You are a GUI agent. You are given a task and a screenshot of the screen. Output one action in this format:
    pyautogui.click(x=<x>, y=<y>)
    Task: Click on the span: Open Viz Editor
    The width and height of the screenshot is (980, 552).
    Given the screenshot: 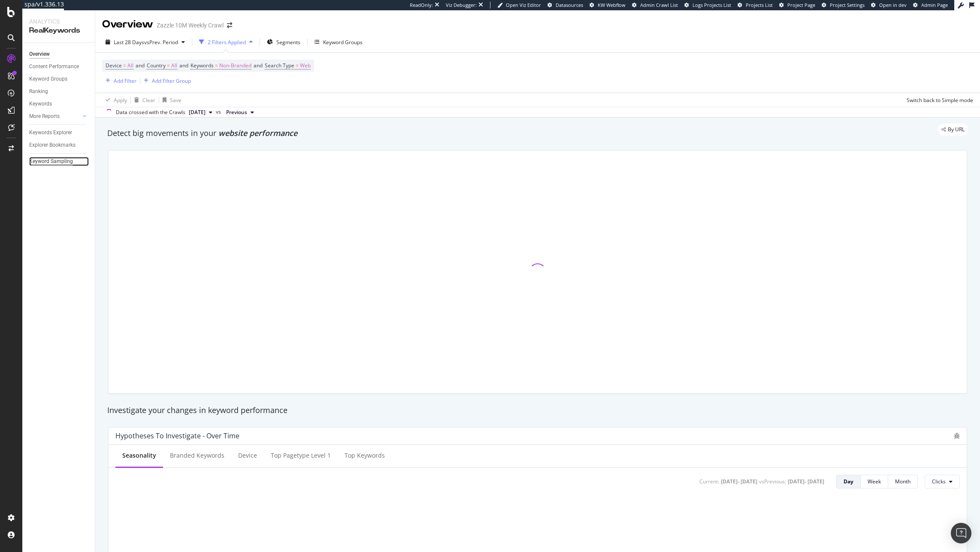 What is the action you would take?
    pyautogui.click(x=523, y=5)
    